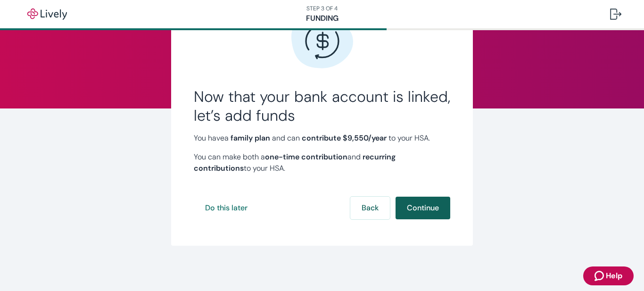  Describe the element at coordinates (608, 276) in the screenshot. I see `button: Zendesk support iconHelp` at that location.